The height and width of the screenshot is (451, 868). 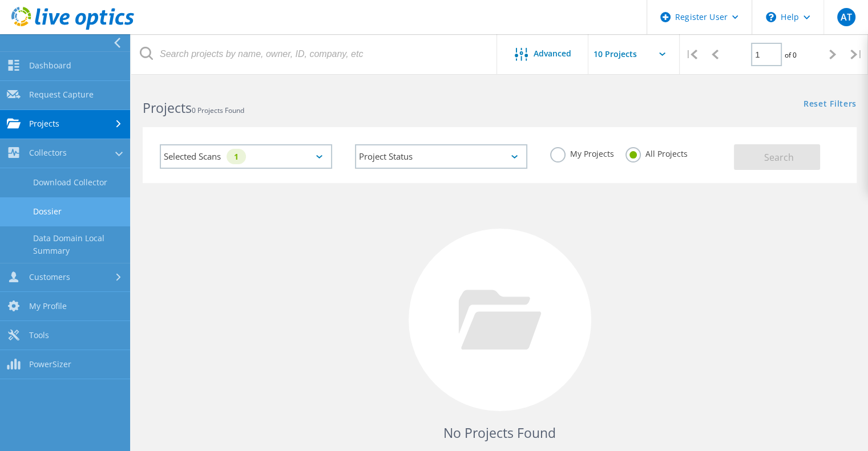 What do you see at coordinates (790, 54) in the screenshot?
I see `span: of 0` at bounding box center [790, 54].